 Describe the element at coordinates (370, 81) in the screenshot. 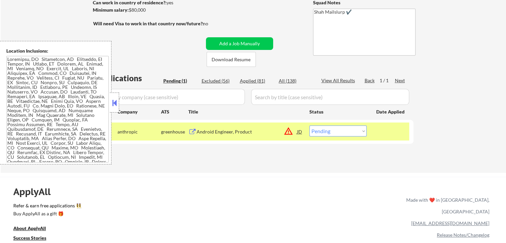

I see `div: Back` at that location.